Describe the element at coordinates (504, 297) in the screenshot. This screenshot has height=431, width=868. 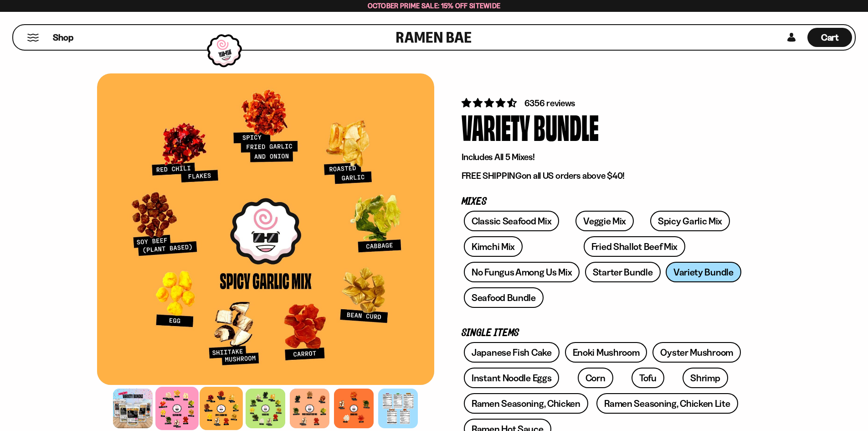
I see `a: Seafood Bundle` at that location.